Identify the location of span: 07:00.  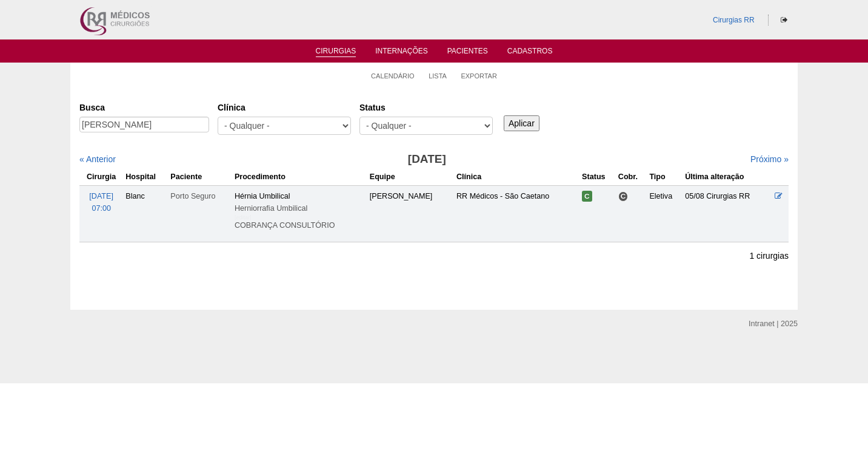
(101, 208).